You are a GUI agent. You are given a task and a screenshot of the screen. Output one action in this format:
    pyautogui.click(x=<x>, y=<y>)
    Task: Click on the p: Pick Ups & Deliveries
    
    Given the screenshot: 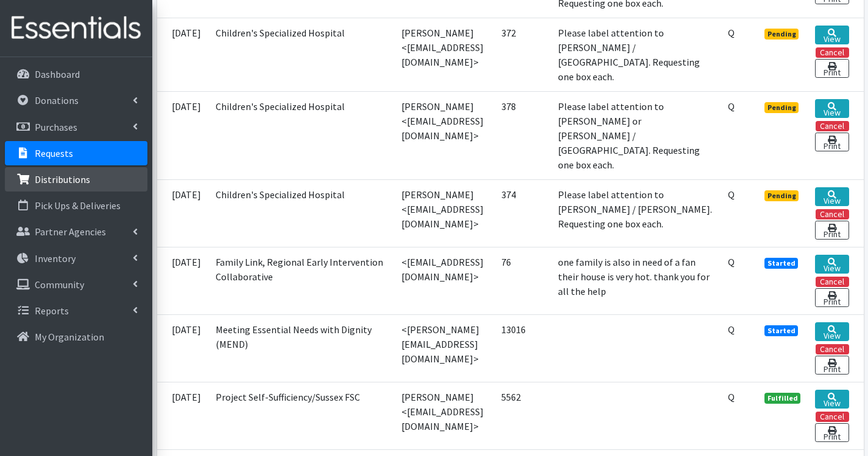 What is the action you would take?
    pyautogui.click(x=77, y=206)
    